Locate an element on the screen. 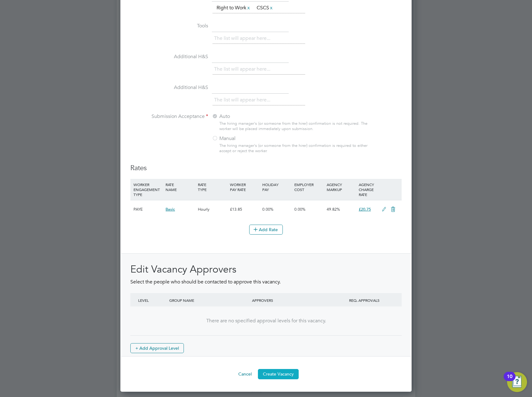 The width and height of the screenshot is (532, 397). label: Tools is located at coordinates (170, 26).